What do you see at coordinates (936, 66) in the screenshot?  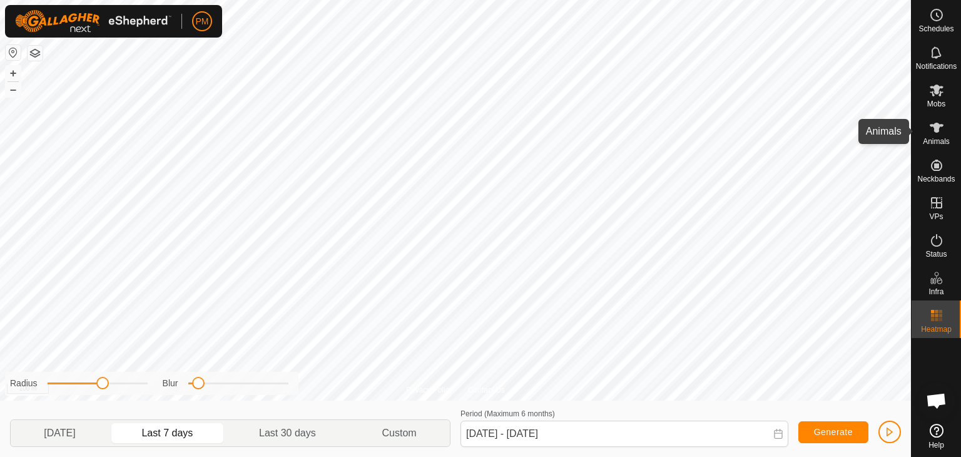 I see `span: Notifications` at bounding box center [936, 66].